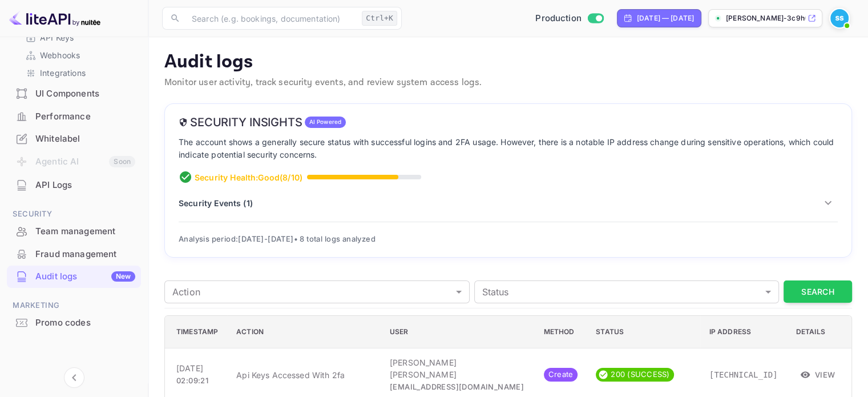 This screenshot has height=397, width=868. I want to click on div: Integrations, so click(78, 73).